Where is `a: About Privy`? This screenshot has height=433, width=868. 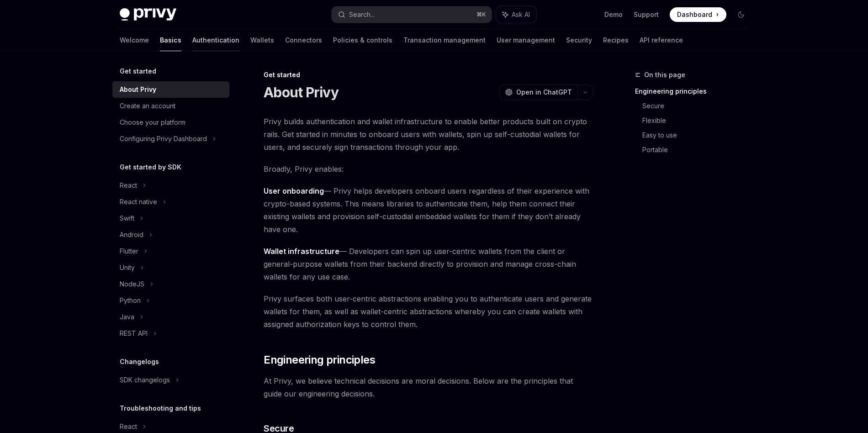
a: About Privy is located at coordinates (171, 89).